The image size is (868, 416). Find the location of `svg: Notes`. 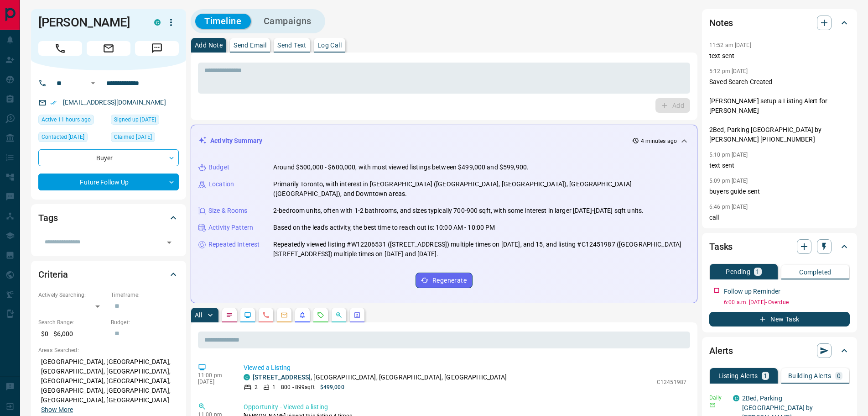

svg: Notes is located at coordinates (229, 315).